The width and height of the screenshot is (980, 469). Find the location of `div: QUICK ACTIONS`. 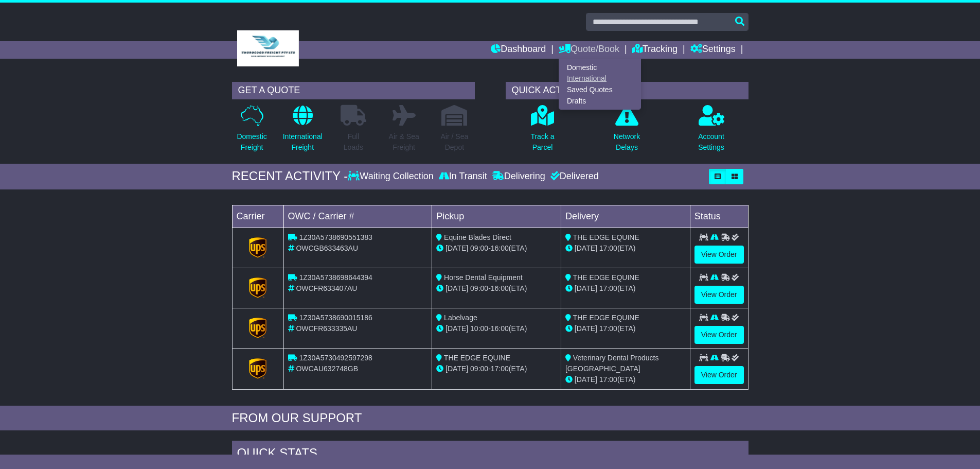

div: QUICK ACTIONS is located at coordinates (627, 90).